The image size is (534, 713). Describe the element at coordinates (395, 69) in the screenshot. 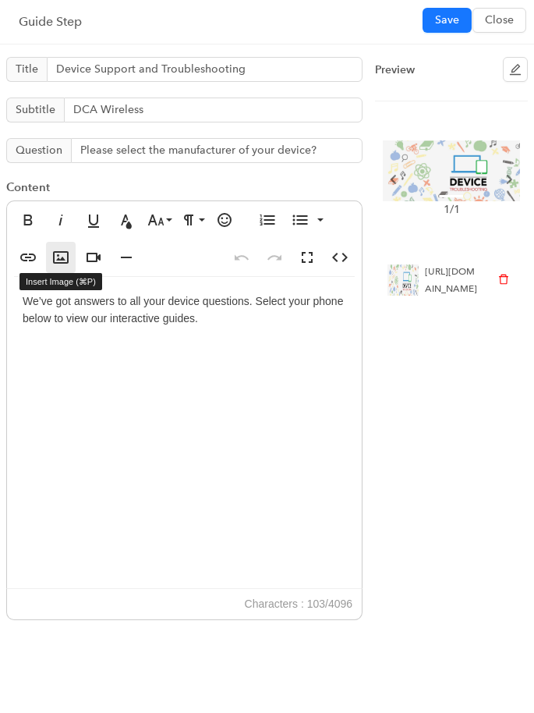

I see `div: Preview` at that location.